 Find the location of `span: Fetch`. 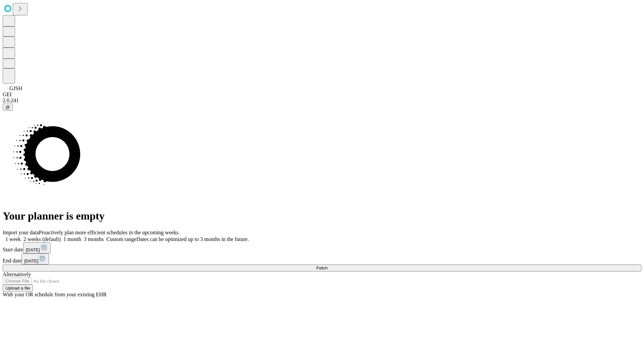

span: Fetch is located at coordinates (321, 268).